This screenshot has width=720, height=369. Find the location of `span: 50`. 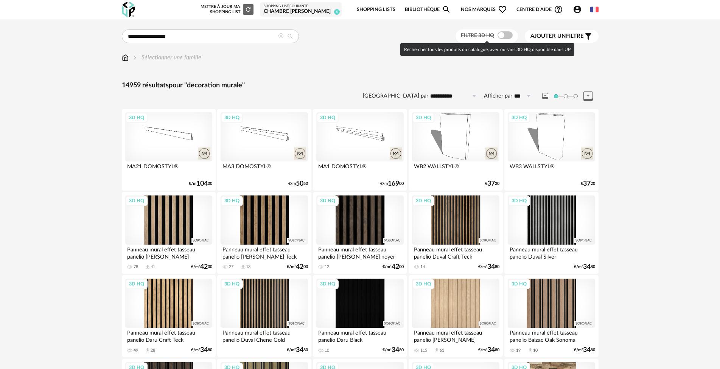

span: 50 is located at coordinates (299, 184).